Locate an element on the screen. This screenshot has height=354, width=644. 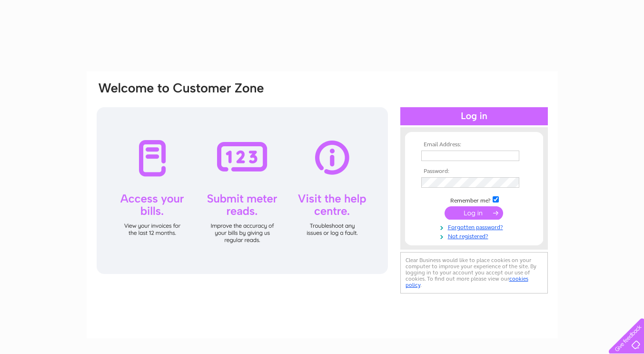
th: Password: is located at coordinates (474, 172).